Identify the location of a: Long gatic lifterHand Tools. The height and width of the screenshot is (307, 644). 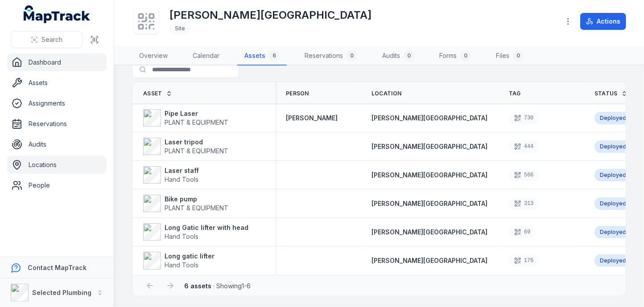
(179, 261).